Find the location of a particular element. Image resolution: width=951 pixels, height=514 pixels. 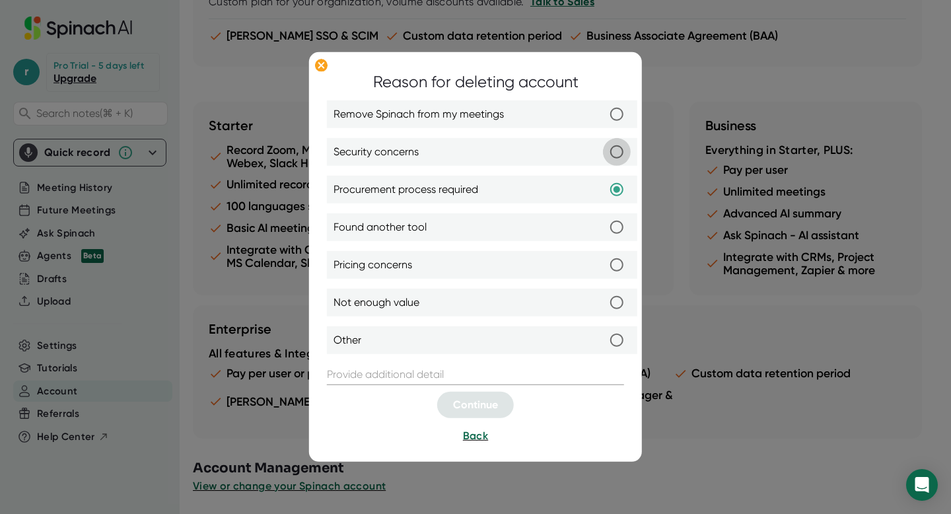

input: Provide additional detail is located at coordinates (475, 374).